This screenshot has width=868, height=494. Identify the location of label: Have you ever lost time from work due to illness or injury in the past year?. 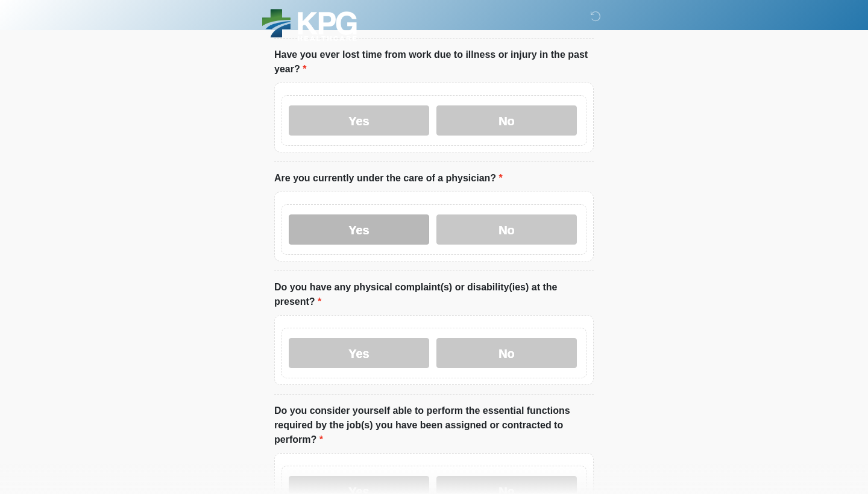
(434, 62).